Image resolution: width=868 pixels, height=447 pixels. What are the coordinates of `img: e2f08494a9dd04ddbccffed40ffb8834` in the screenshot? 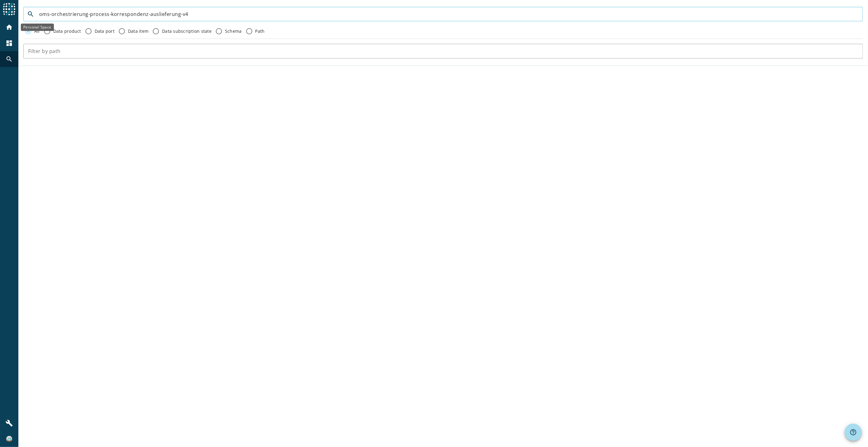 It's located at (9, 439).